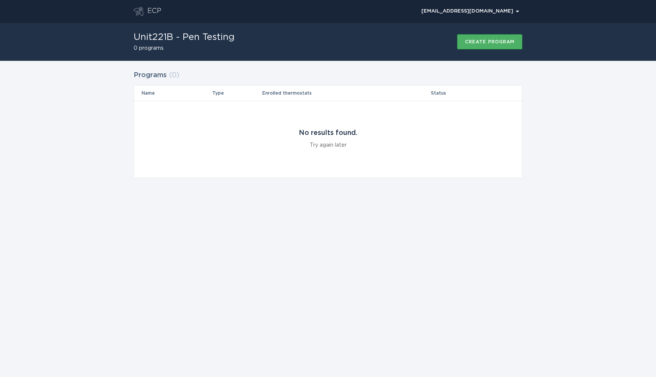 The image size is (656, 377). What do you see at coordinates (490, 42) in the screenshot?
I see `button: Create program` at bounding box center [490, 42].